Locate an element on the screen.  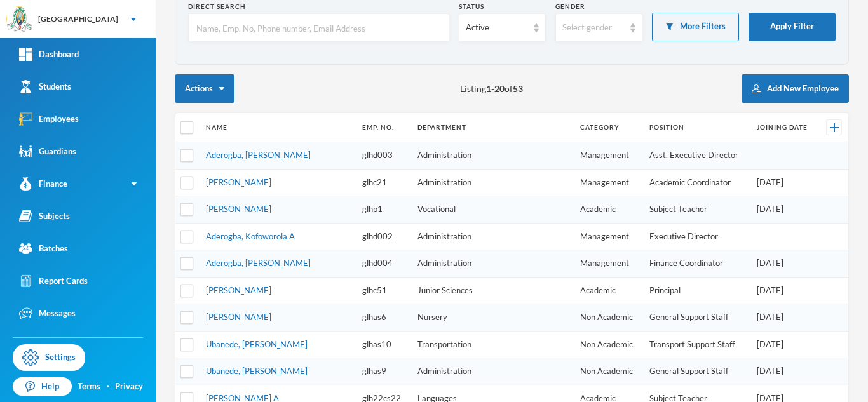
div: Select gender is located at coordinates (593, 28).